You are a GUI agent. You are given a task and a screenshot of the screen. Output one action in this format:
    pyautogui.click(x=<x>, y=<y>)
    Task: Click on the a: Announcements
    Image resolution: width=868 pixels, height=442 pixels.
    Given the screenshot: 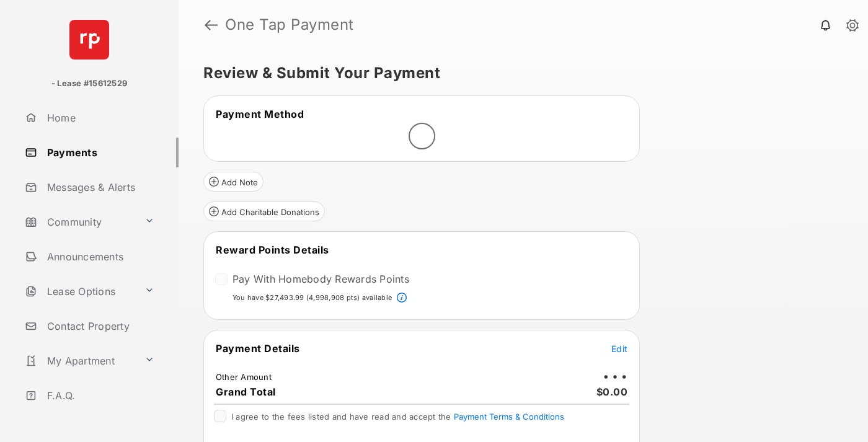 What is the action you would take?
    pyautogui.click(x=99, y=257)
    